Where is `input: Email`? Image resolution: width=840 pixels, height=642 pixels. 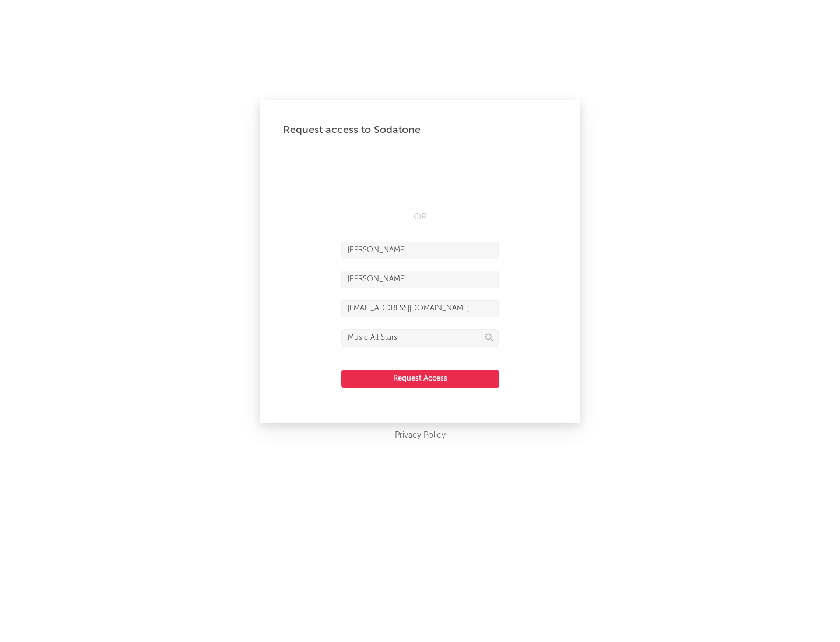
input: Email is located at coordinates (420, 309).